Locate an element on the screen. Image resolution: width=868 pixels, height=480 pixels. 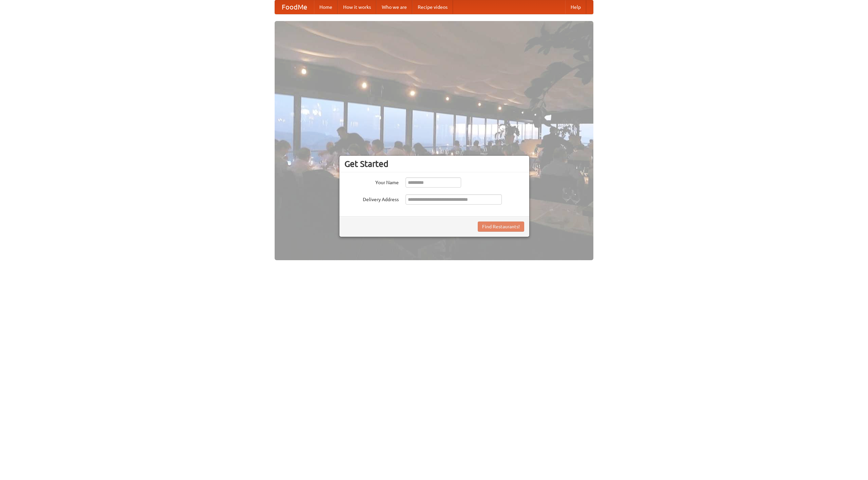
label: Your Name is located at coordinates (371, 182).